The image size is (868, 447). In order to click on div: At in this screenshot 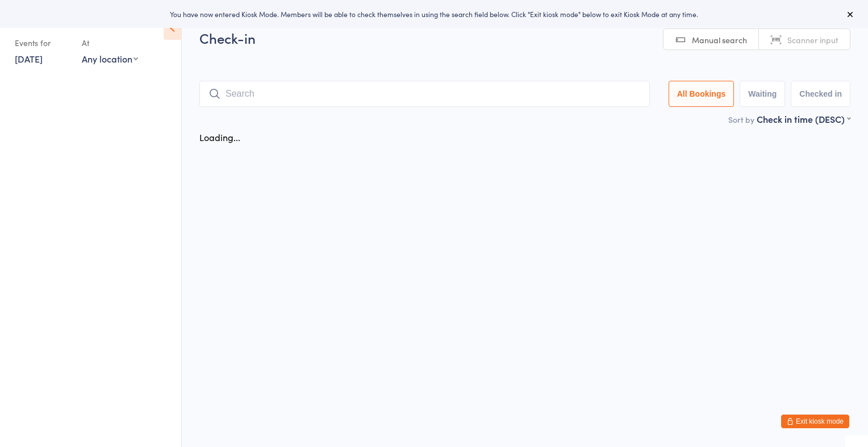, I will do `click(110, 42)`.